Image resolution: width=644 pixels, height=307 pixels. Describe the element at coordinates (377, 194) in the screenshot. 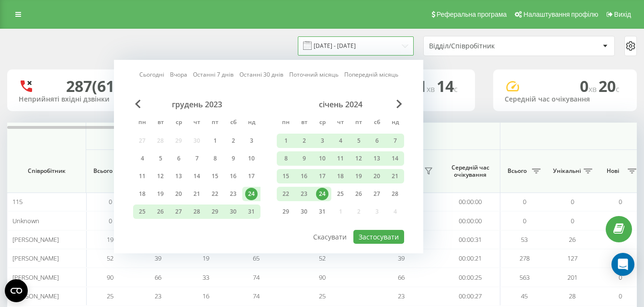

I see `div: сб 27 січ 2024 р.` at that location.